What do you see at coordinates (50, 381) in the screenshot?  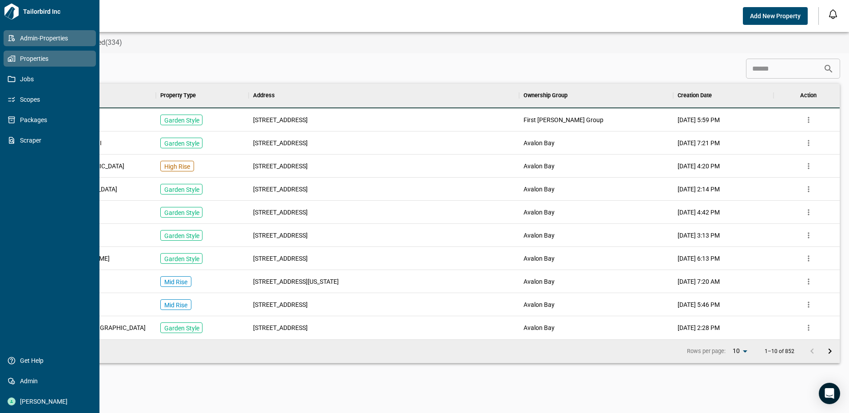 I see `a: Admin` at bounding box center [50, 381].